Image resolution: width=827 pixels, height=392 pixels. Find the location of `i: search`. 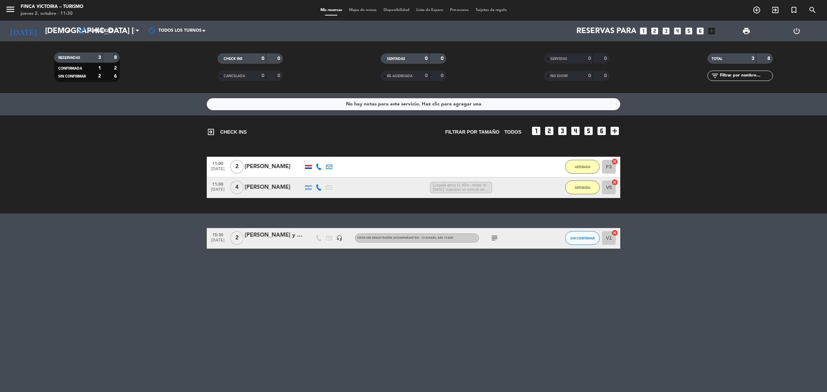

i: search is located at coordinates (812, 10).